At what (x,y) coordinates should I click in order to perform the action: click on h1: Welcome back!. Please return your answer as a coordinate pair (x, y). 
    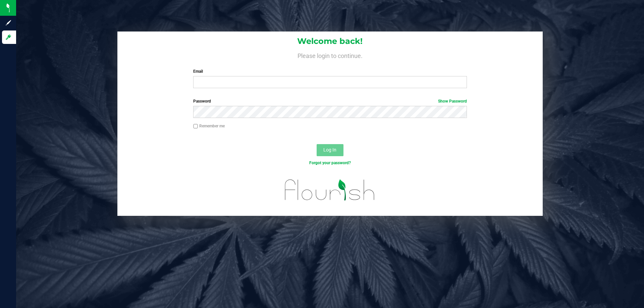
    Looking at the image, I should click on (330, 41).